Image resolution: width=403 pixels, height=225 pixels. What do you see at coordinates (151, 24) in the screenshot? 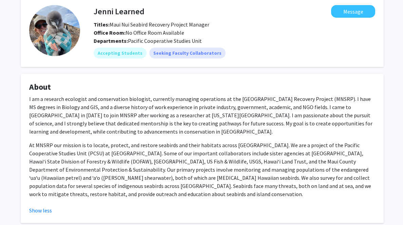
I see `span: Maui Nui Seabird Recovery Project Manager` at bounding box center [151, 24].